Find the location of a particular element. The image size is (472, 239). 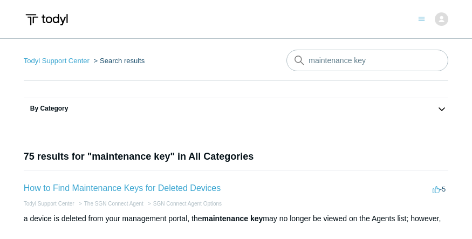

div: a device is deleted from your management portal, the may no longer be viewed on the Agents list; ... is located at coordinates (236, 219).